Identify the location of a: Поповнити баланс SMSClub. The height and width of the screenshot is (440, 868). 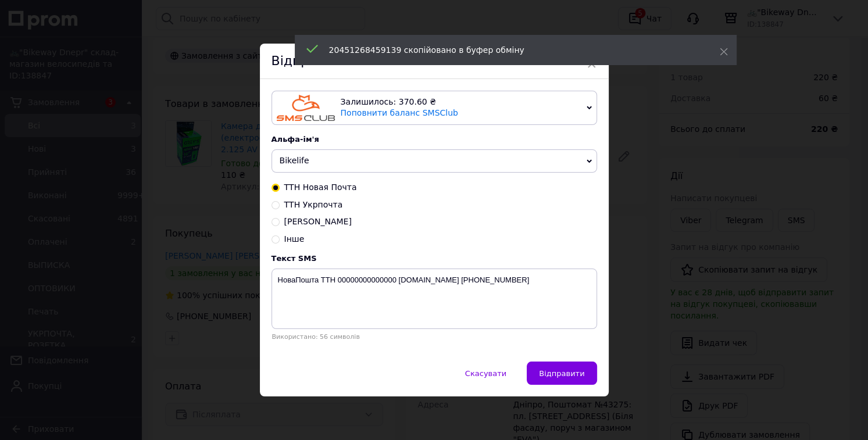
(399, 113).